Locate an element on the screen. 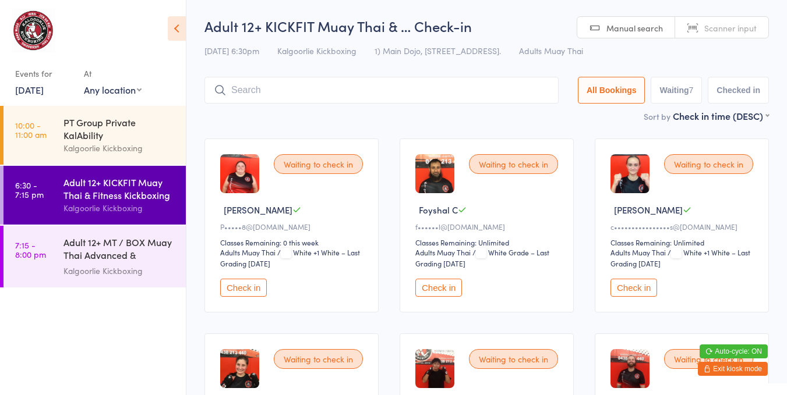 This screenshot has height=395, width=787. button: Auto-cycle: ON is located at coordinates (733, 352).